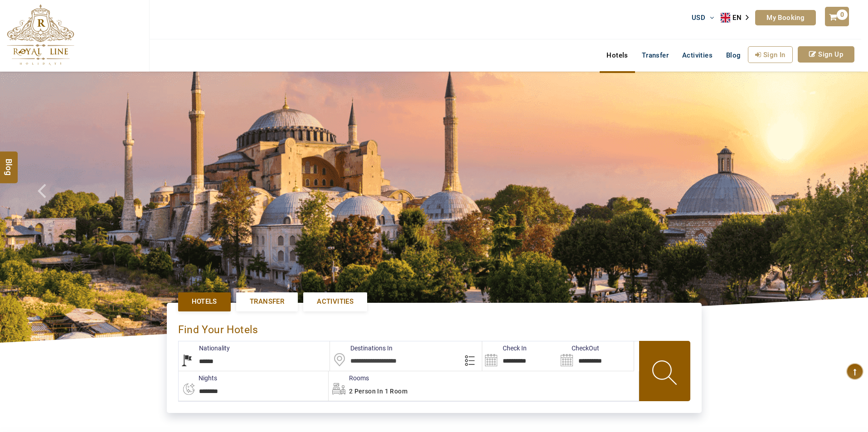 The image size is (868, 432). I want to click on label: nights, so click(198, 378).